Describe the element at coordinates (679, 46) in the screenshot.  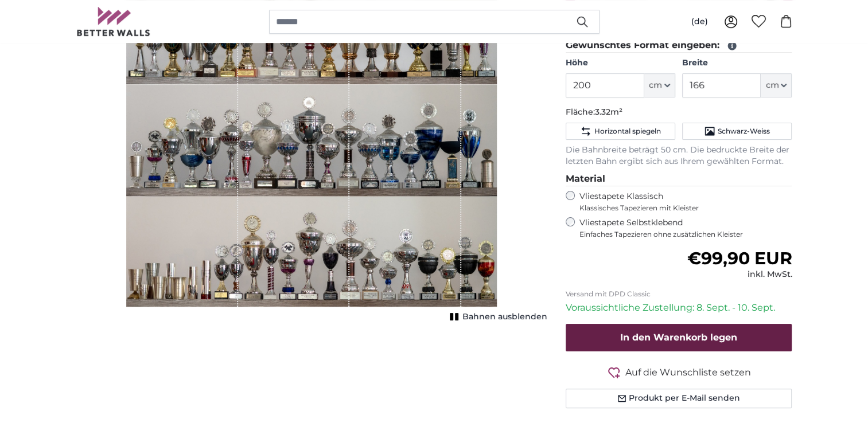
I see `legend: Gewünschtes Format eingeben:` at that location.